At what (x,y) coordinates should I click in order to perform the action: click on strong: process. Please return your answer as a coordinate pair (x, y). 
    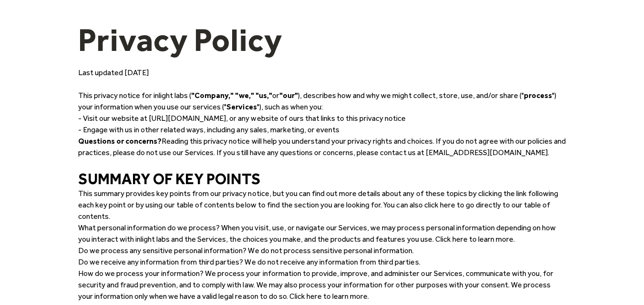
    Looking at the image, I should click on (538, 95).